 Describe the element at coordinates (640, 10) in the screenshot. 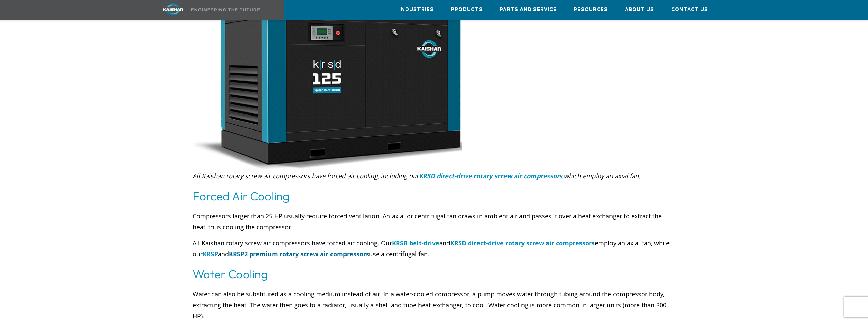

I see `a: About Us` at that location.